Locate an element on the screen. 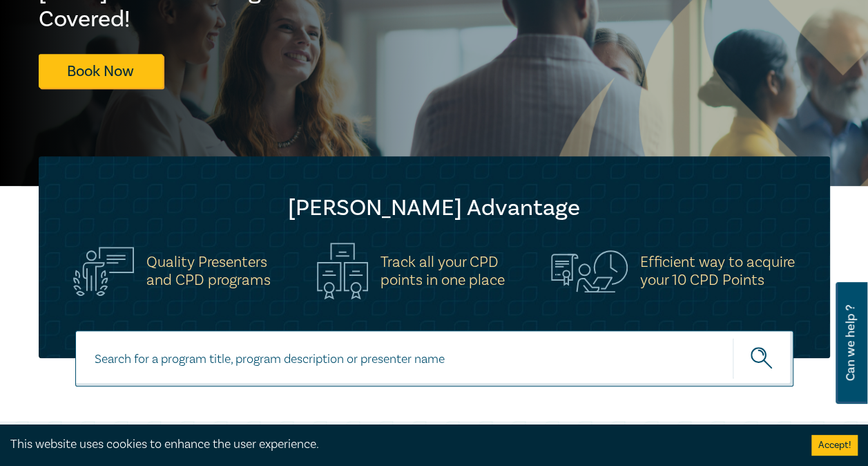 The image size is (868, 466). h5: Quality Presenters and CPD programs is located at coordinates (208, 271).